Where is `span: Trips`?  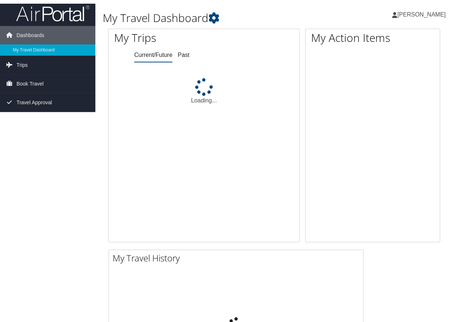 span: Trips is located at coordinates (22, 65).